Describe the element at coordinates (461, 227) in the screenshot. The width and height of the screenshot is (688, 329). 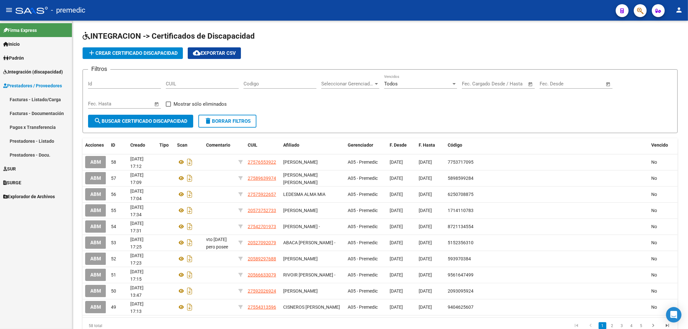
I see `span: 8721134554` at that location.